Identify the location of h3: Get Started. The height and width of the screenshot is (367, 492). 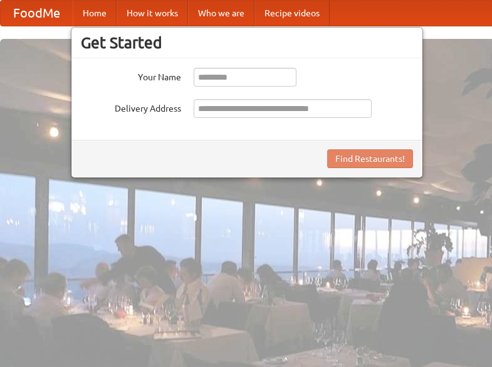
(247, 43).